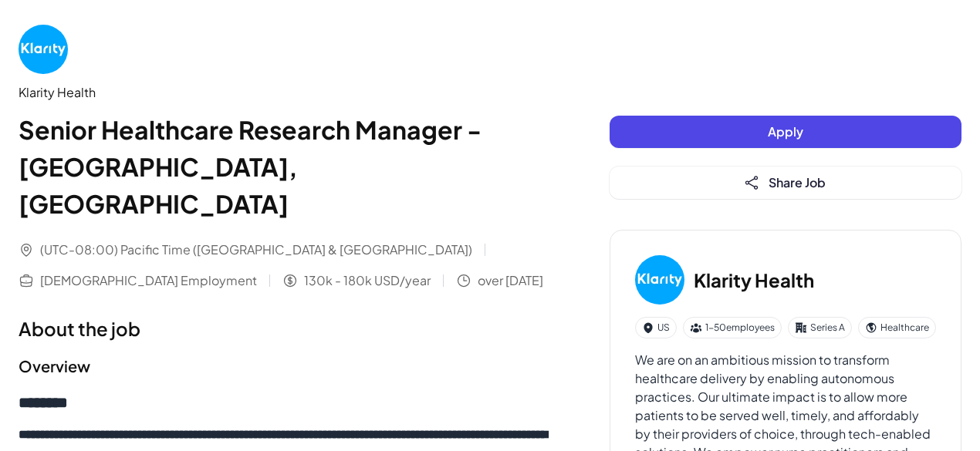 This screenshot has height=451, width=980. I want to click on h3: Klarity Health, so click(754, 280).